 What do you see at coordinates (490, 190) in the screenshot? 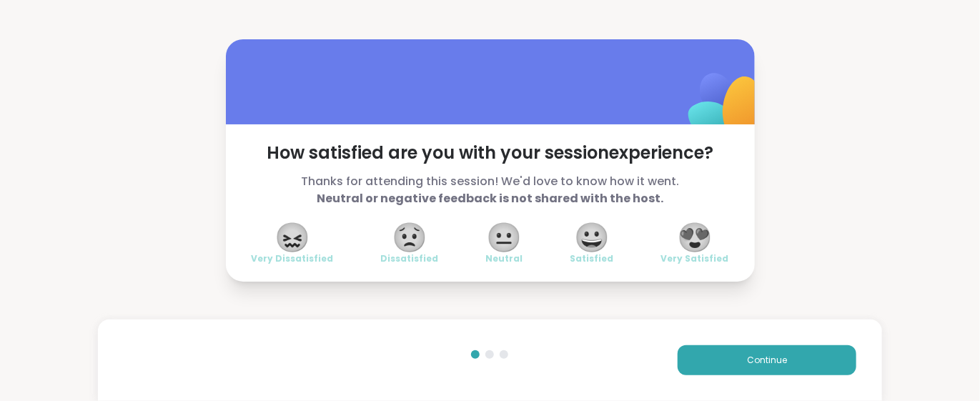
I see `span: Thanks for attending this session! We'd love to know how it went.` at bounding box center [490, 190].